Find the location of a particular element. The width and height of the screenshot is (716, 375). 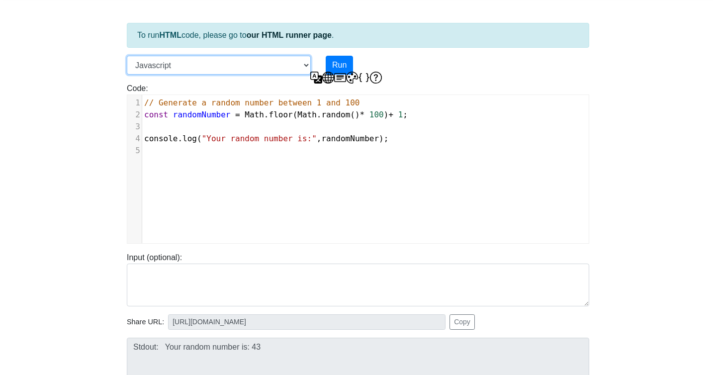

strong: HTML is located at coordinates (170, 35).